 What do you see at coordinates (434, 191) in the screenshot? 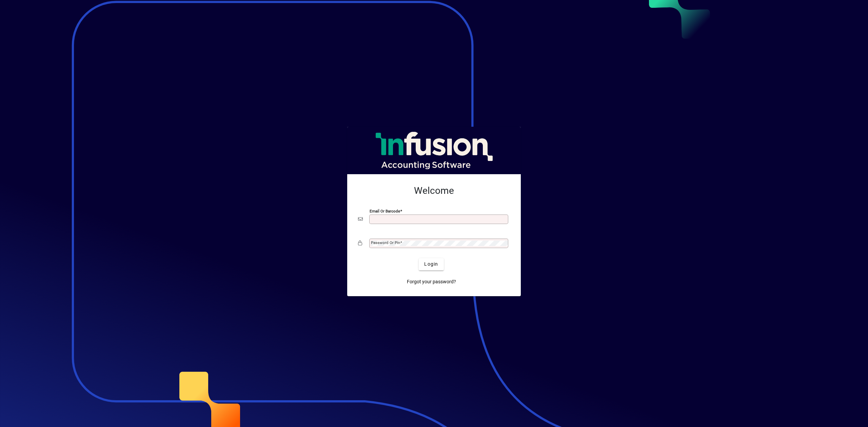
I see `h2: Welcome` at bounding box center [434, 191].